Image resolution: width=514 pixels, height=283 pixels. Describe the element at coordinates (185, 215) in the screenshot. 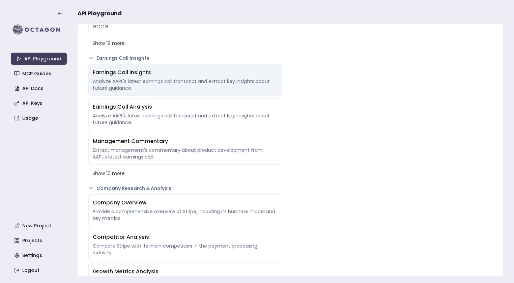

I see `div: Provide a comprehensive overview of Stripe, including its business model and key metrics.` at that location.